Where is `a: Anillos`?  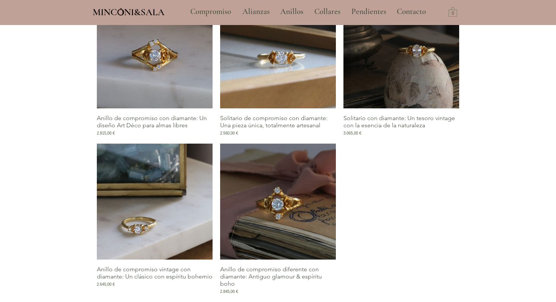
a: Anillos is located at coordinates (292, 12).